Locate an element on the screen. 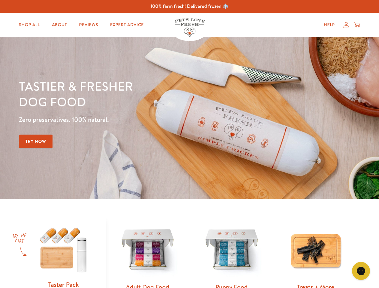 Image resolution: width=379 pixels, height=288 pixels. a: Try Now is located at coordinates (36, 141).